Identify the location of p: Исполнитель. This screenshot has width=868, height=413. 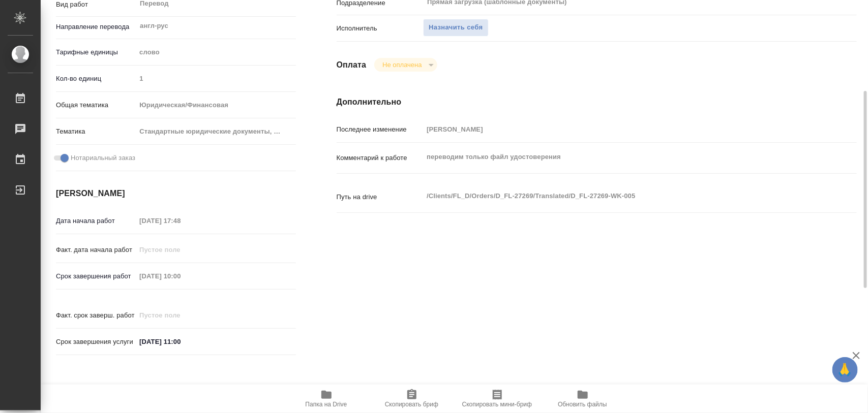
(380, 28).